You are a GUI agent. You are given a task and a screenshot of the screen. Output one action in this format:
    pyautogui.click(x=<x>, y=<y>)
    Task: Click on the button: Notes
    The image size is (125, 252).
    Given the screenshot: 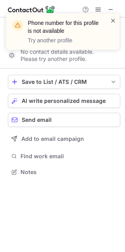 What is the action you would take?
    pyautogui.click(x=64, y=172)
    